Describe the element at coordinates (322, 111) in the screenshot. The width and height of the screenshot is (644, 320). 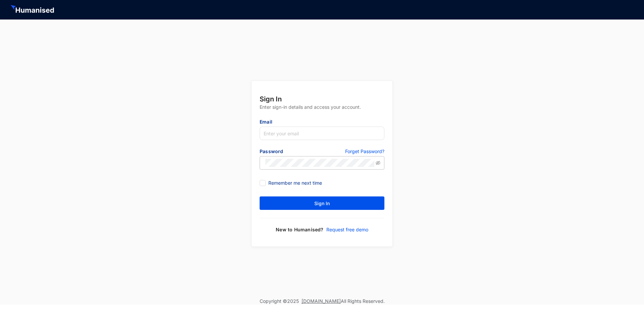
I see `p: Enter sign-in details and access your account.` at that location.